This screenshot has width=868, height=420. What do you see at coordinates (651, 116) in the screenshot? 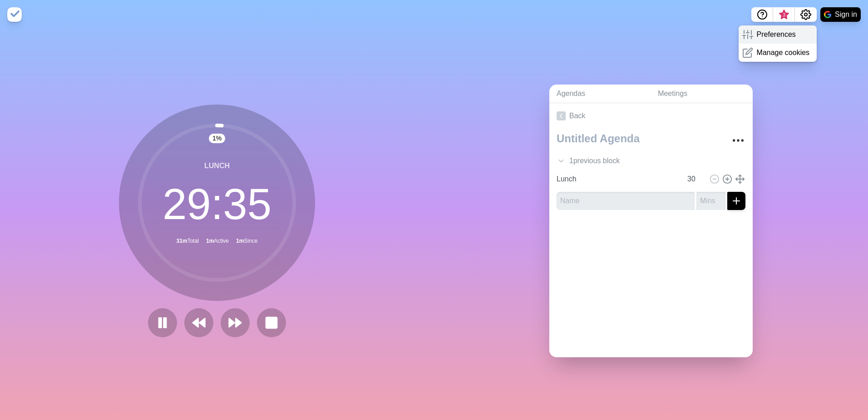
I see `a: Back` at bounding box center [651, 116].